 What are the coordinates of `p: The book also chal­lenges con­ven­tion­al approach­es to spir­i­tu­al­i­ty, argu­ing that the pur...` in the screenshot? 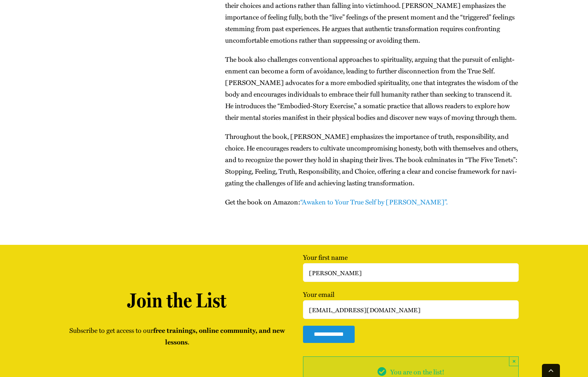 It's located at (372, 88).